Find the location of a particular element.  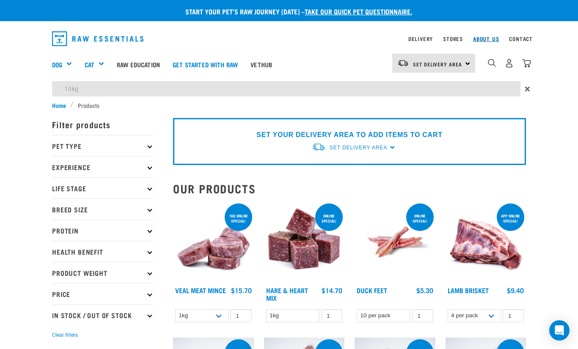

a: About Us is located at coordinates (486, 38).